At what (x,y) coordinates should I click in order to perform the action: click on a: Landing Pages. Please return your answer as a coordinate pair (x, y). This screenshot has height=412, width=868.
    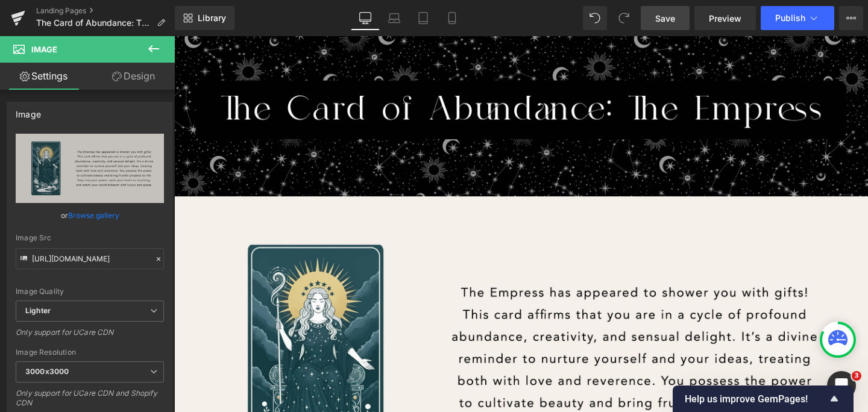
    Looking at the image, I should click on (105, 11).